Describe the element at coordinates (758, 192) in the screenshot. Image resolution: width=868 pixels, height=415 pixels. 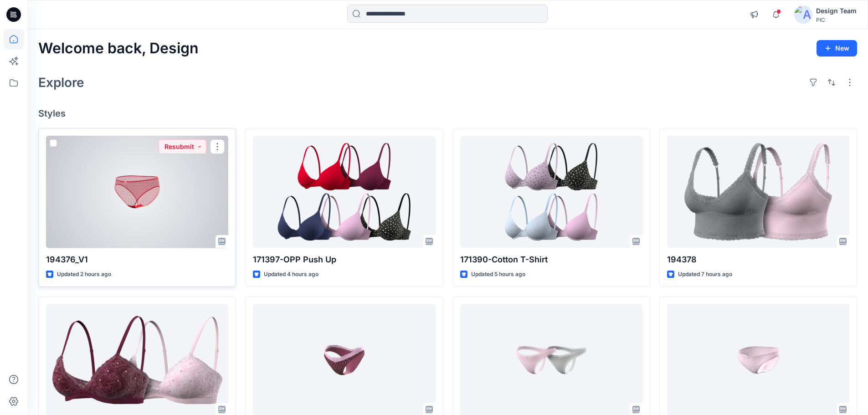
I see `a: 194378` at that location.